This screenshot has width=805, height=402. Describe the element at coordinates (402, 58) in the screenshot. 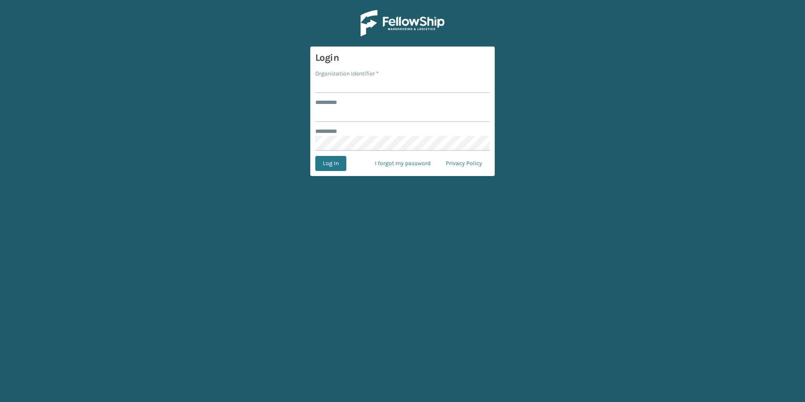

I see `h3: Login` at that location.